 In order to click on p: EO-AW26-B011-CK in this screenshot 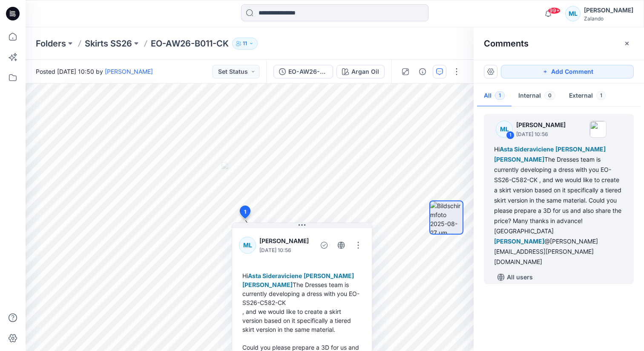, I will do `click(190, 44)`.